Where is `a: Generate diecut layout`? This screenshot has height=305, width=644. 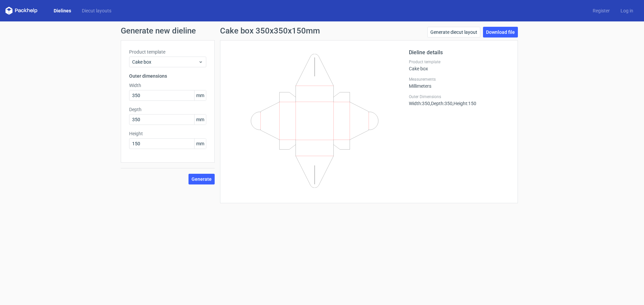
a: Generate diecut layout is located at coordinates (453, 33).